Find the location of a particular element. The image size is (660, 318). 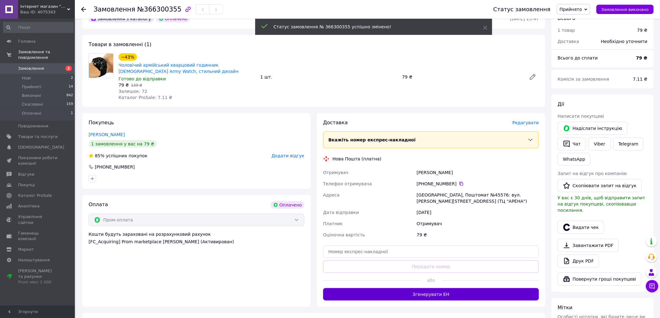

a: Редагувати is located at coordinates (533, 77).